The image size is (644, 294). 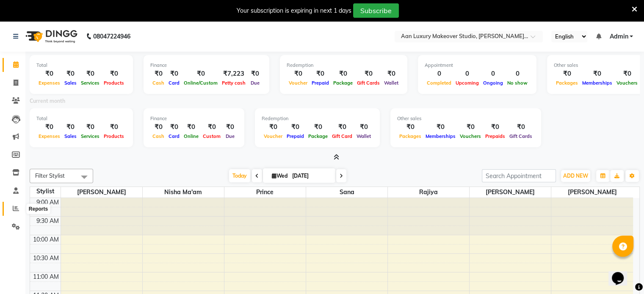 I want to click on div: Your subscription is expiring in next 1 days, so click(x=294, y=10).